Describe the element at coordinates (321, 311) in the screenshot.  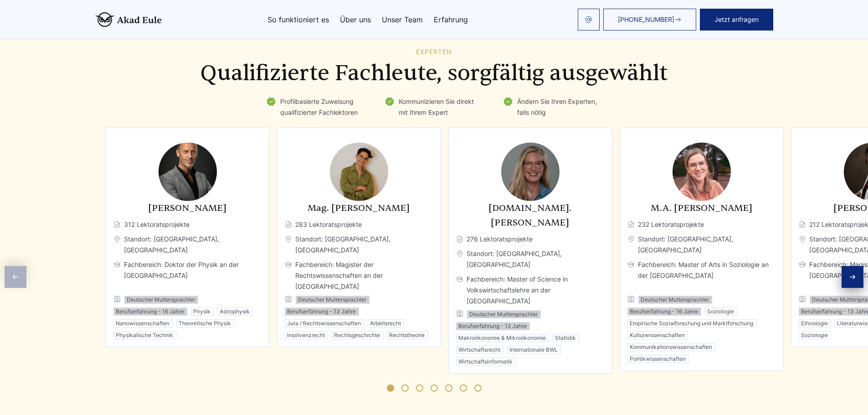
I see `li: Berufserfahrung - 13 Jahre` at that location.